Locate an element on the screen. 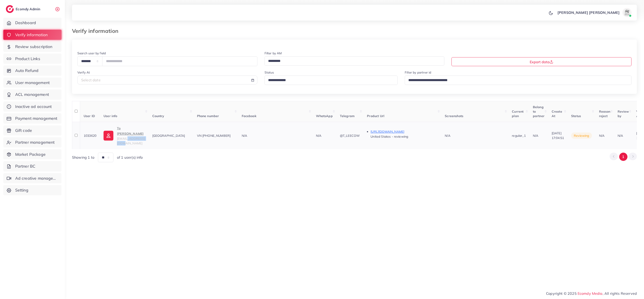 This screenshot has height=299, width=644. span: Facebook is located at coordinates (249, 116).